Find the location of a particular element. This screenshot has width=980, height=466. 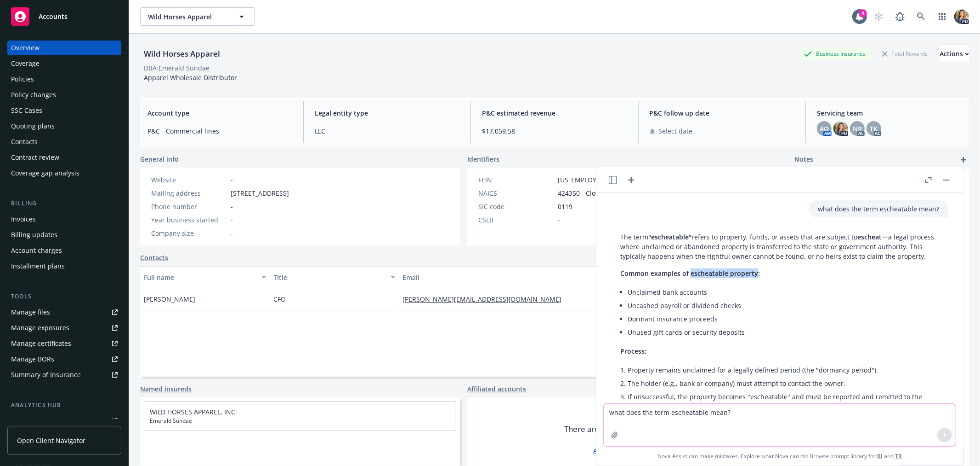

a: Installment plans is located at coordinates (65, 266).